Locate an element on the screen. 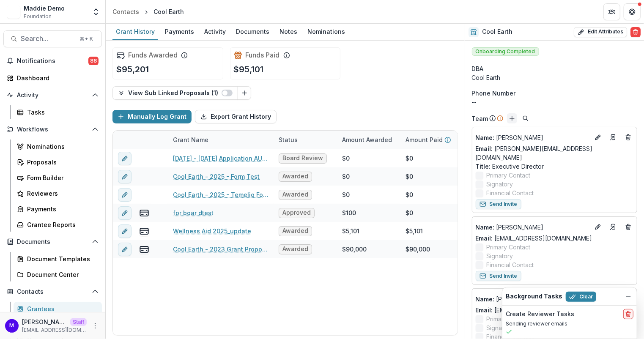  a: Document Center is located at coordinates (58, 274).